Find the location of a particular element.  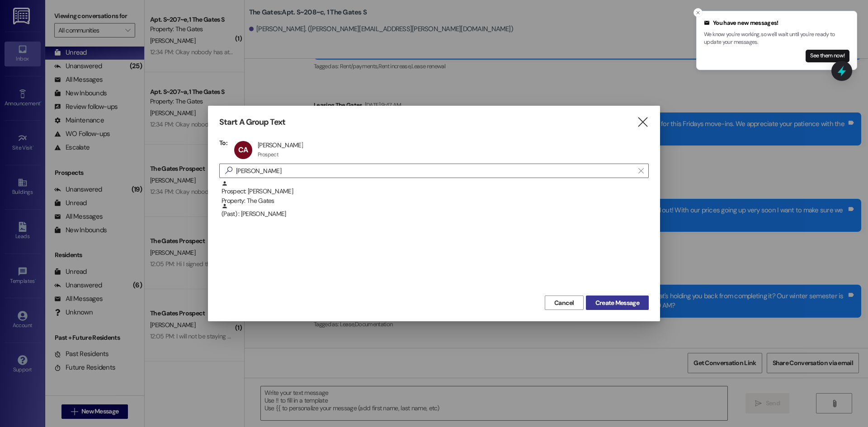

div: Prospect is located at coordinates (268, 155).